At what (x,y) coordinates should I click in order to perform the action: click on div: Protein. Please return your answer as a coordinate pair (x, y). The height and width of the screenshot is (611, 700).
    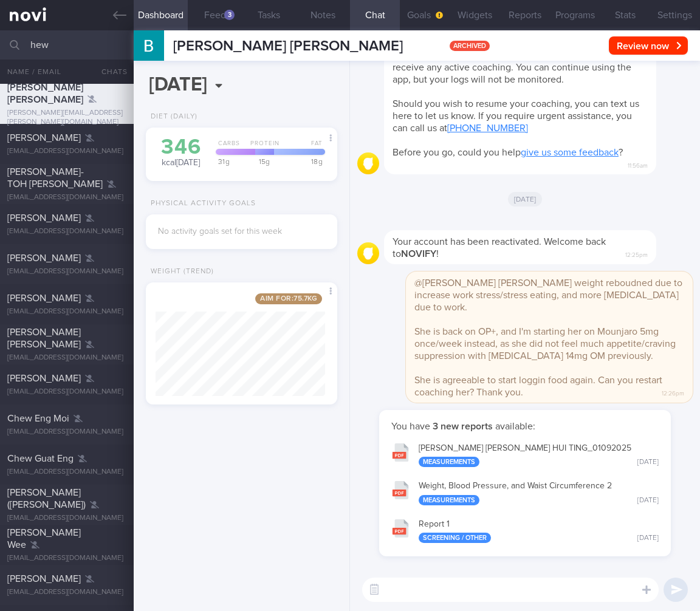
    Looking at the image, I should click on (263, 147).